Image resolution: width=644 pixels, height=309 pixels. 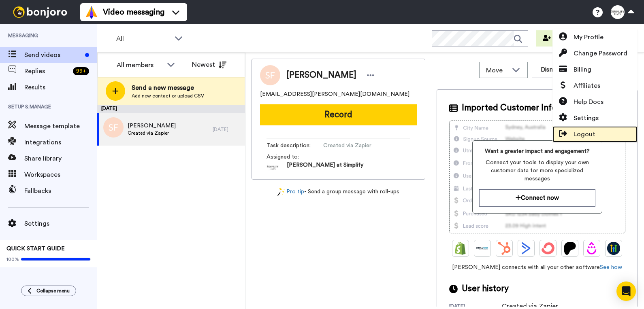 I want to click on span: Task description :, so click(x=295, y=146).